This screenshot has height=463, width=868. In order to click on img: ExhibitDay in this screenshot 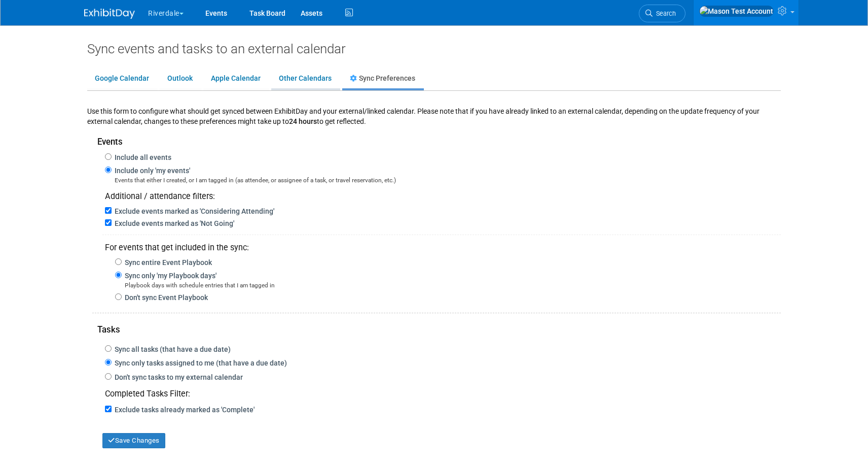, I will do `click(109, 13)`.